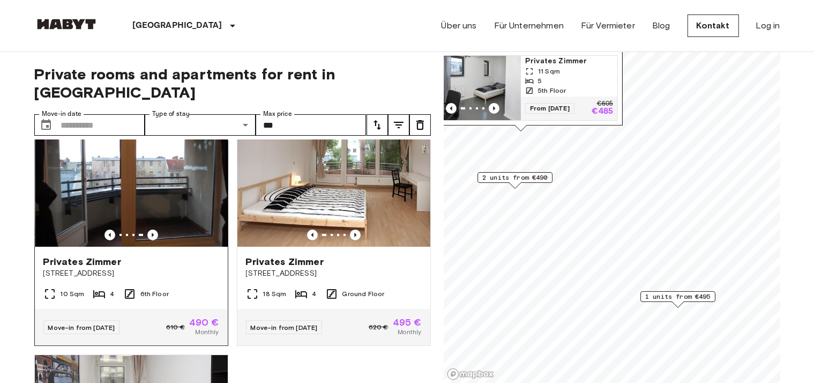 This screenshot has width=814, height=383. I want to click on a: Marketing picture of unit DE-01-240-02MPrevious imagePrevious imagePrivates Zimmer[STREET_ADDRESS..., so click(334, 232).